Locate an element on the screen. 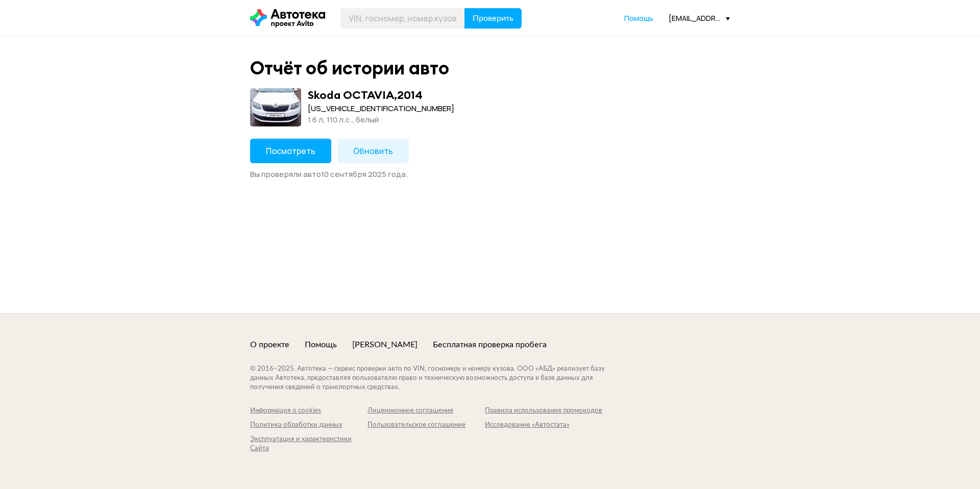 This screenshot has width=980, height=489. a: Правила использования промокодов is located at coordinates (543, 411).